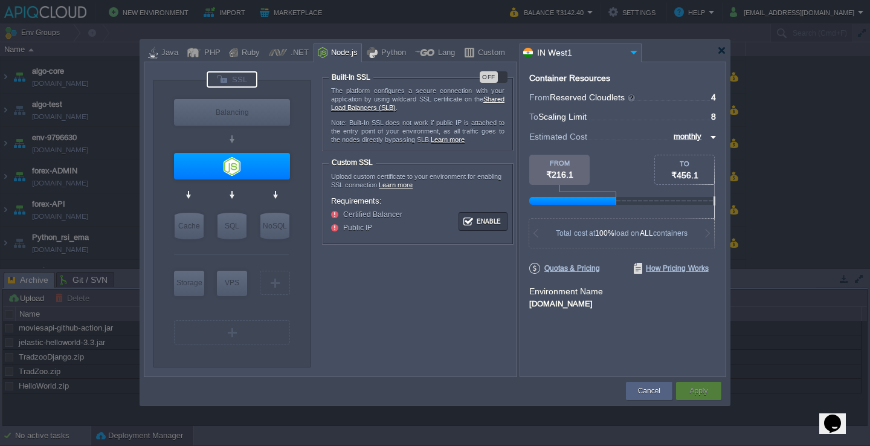 Image resolution: width=870 pixels, height=446 pixels. Describe the element at coordinates (569, 78) in the screenshot. I see `div: Container Resources` at that location.